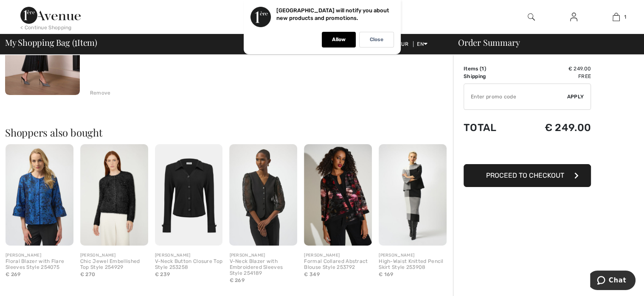 Image resolution: width=644 pixels, height=296 pixels. I want to click on img: High-Waist Knitted Pencil Skirt Style 253908, so click(413, 195).